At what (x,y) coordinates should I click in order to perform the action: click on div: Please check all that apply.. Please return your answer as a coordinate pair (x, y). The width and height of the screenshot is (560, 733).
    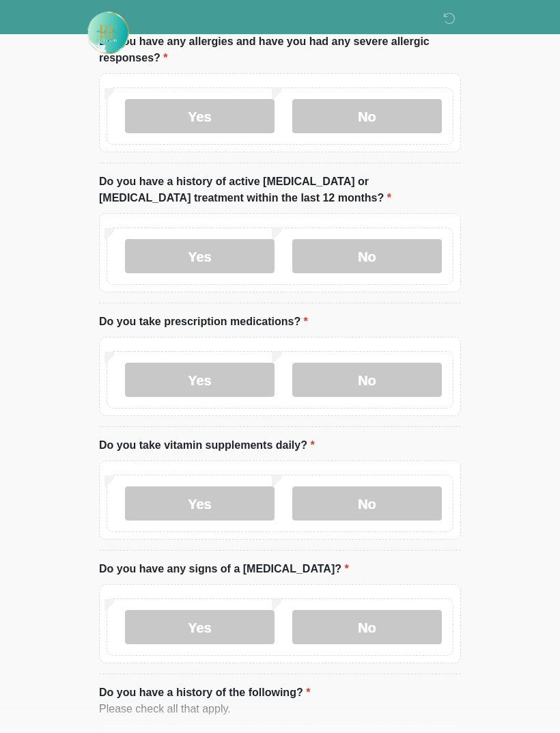
    Looking at the image, I should click on (280, 709).